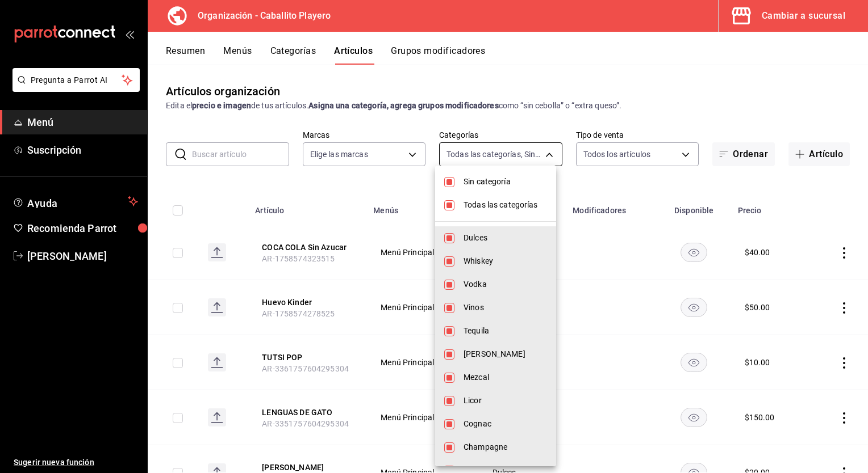 This screenshot has width=868, height=473. What do you see at coordinates (505, 331) in the screenshot?
I see `span: Tequila` at bounding box center [505, 331].